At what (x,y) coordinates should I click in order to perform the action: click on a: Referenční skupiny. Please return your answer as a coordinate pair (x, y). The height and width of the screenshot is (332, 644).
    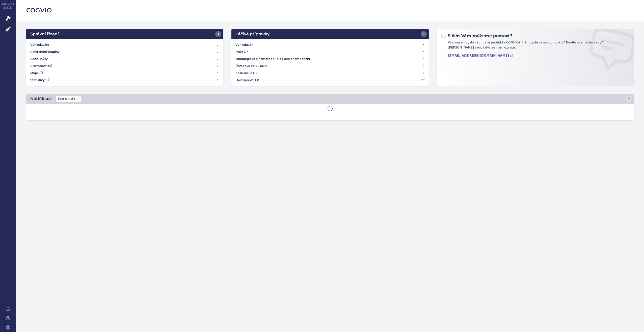
    Looking at the image, I should click on (124, 52).